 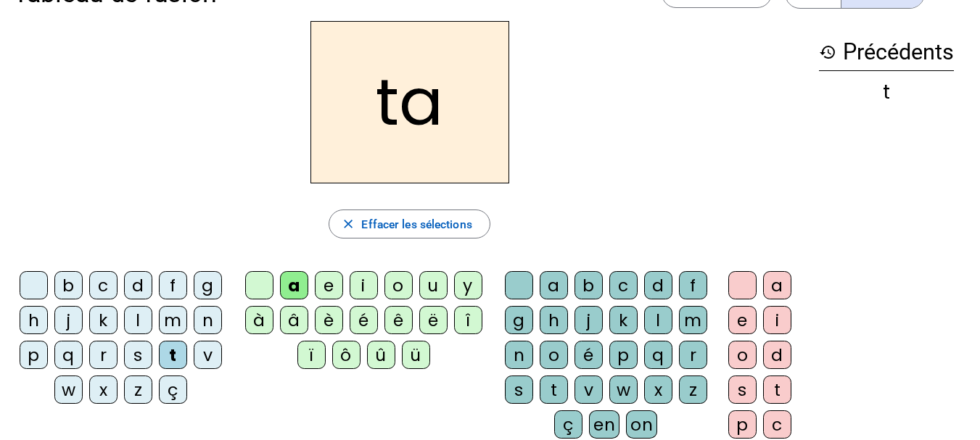 I want to click on div: ê, so click(x=398, y=320).